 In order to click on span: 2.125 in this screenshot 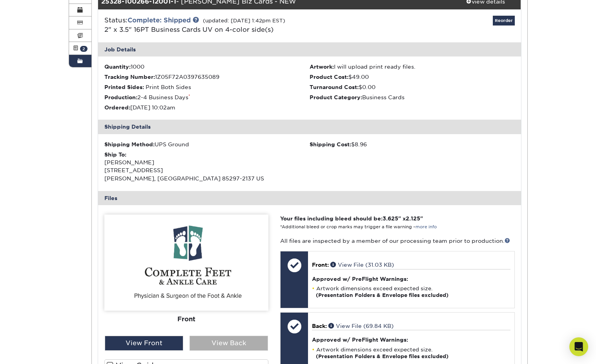, I will do `click(413, 219)`.